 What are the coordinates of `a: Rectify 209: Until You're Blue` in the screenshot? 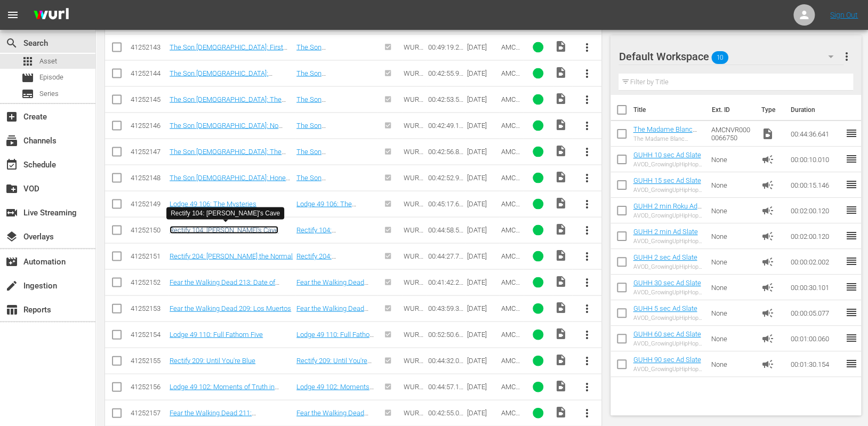 It's located at (334, 364).